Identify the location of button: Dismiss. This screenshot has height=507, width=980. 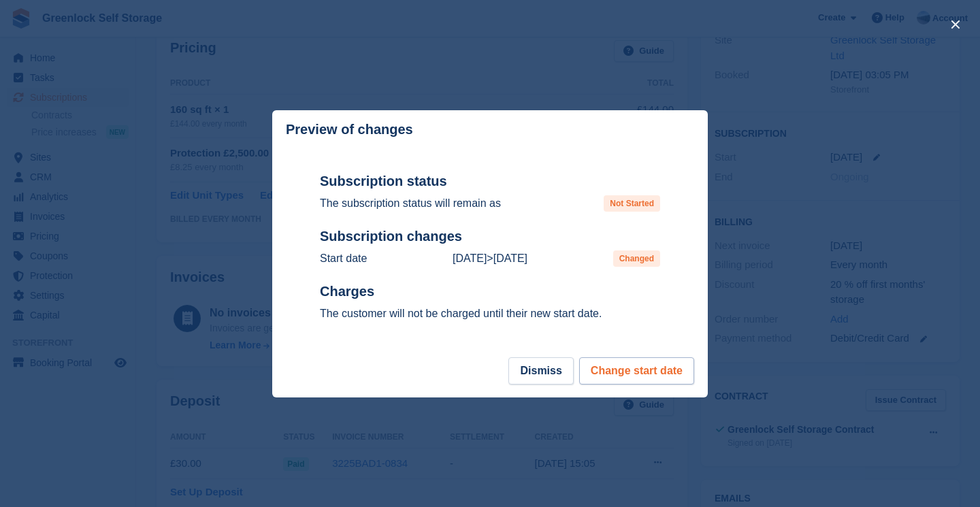
(541, 371).